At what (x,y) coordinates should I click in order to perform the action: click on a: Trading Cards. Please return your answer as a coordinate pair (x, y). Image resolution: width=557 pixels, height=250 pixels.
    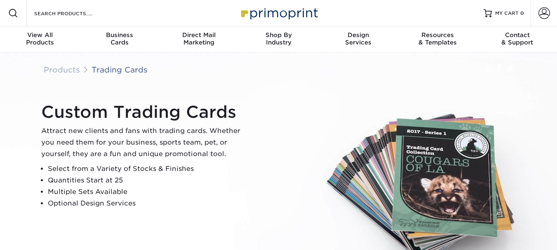
    Looking at the image, I should click on (120, 70).